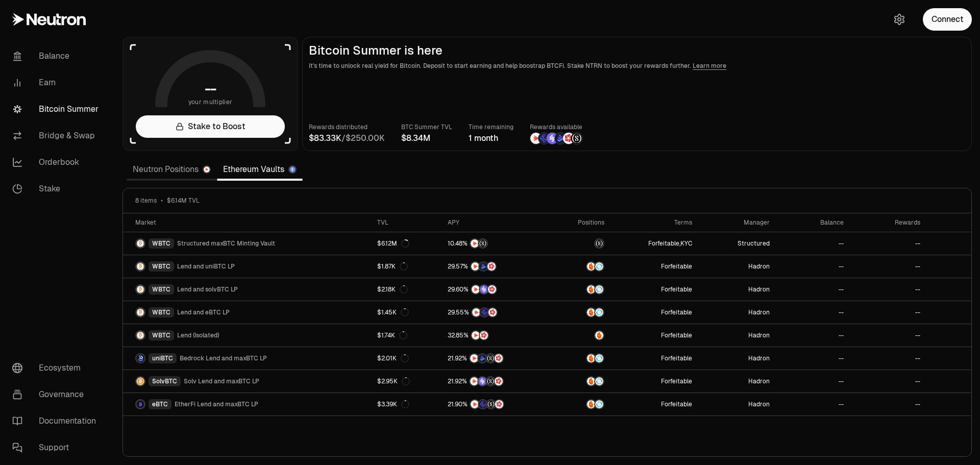 This screenshot has height=465, width=980. What do you see at coordinates (57, 56) in the screenshot?
I see `a: Balance` at bounding box center [57, 56].